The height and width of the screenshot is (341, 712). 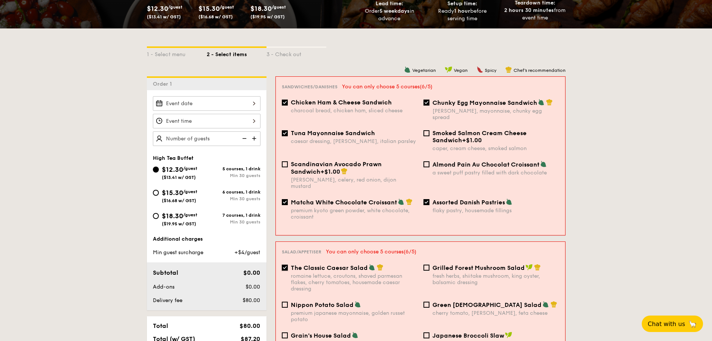 What do you see at coordinates (535, 14) in the screenshot?
I see `div: from event time` at bounding box center [535, 14].